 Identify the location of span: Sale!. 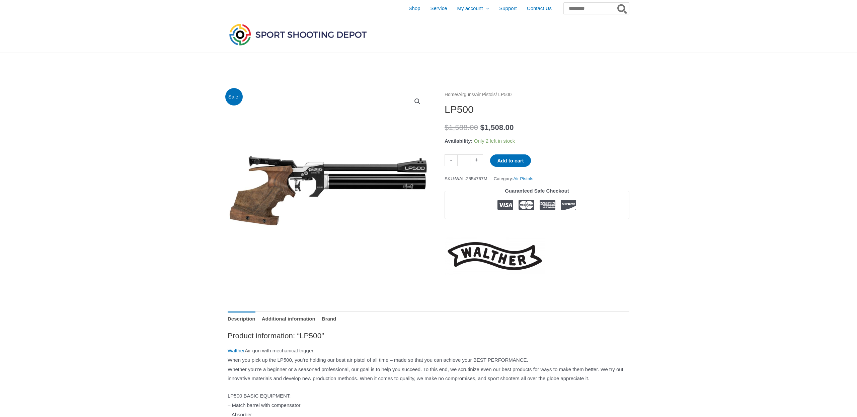
(234, 97).